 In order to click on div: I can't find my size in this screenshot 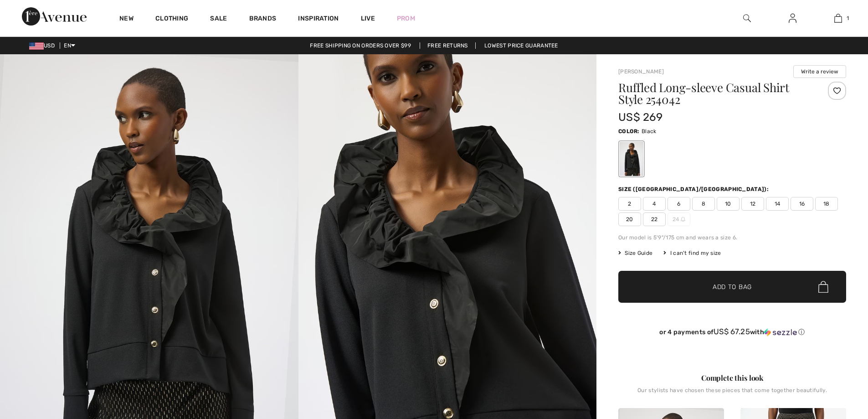, I will do `click(692, 253)`.